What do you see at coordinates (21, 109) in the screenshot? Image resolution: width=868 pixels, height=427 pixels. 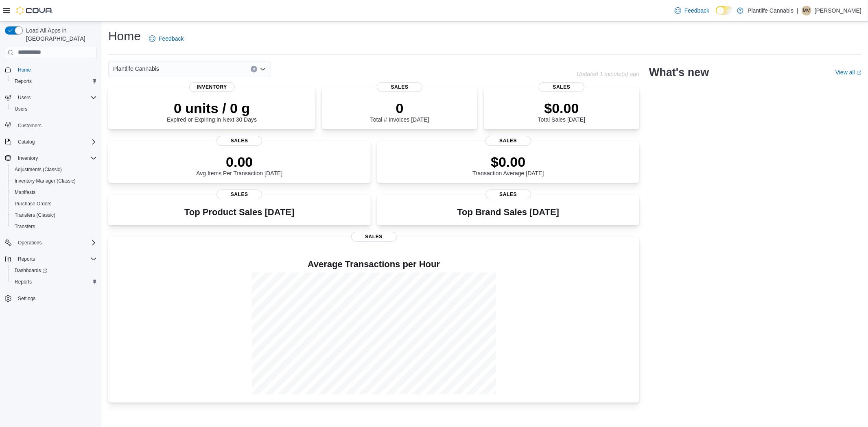 I see `a: Users` at bounding box center [21, 109].